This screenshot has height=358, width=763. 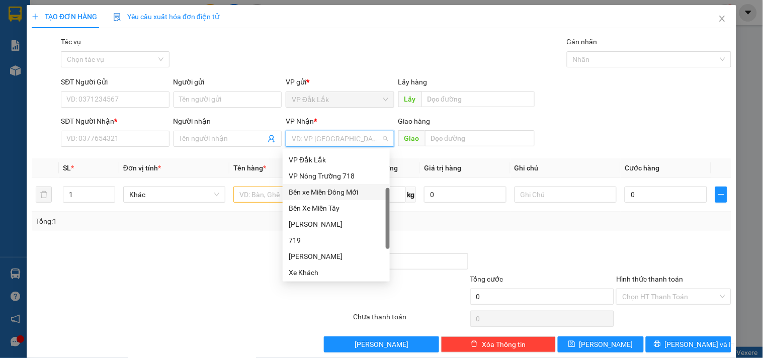 What do you see at coordinates (98, 15) in the screenshot?
I see `span: Nhận:` at bounding box center [98, 15].